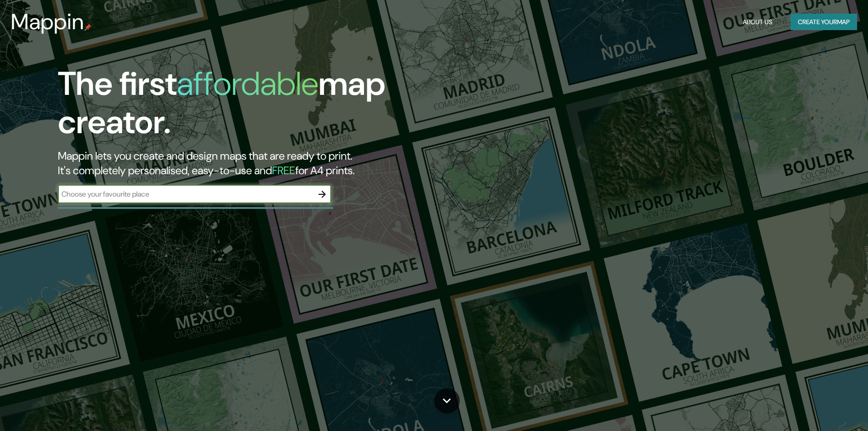 The image size is (868, 431). What do you see at coordinates (757, 22) in the screenshot?
I see `button: About Us` at bounding box center [757, 22].